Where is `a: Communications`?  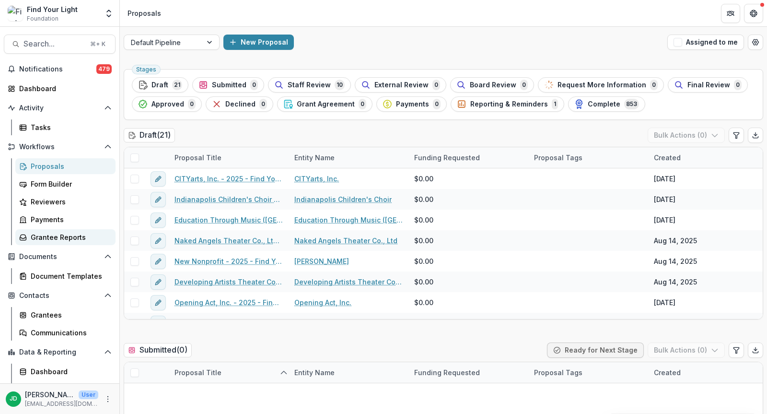 a: Communications is located at coordinates (65, 332).